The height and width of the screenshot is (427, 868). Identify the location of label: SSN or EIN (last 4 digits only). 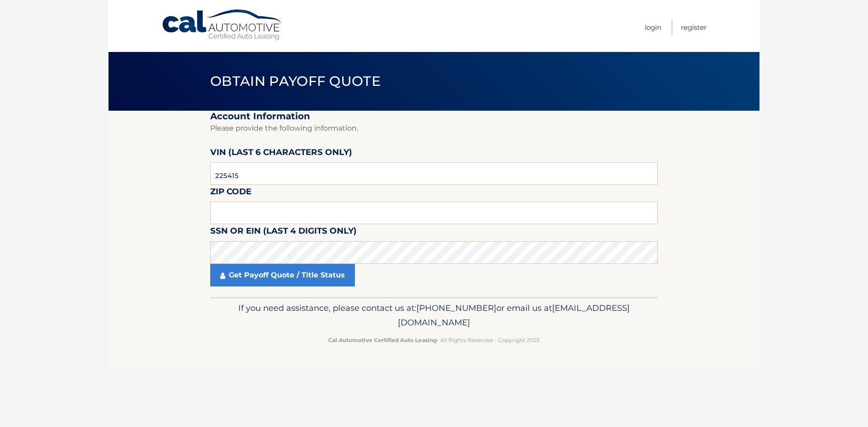
(283, 232).